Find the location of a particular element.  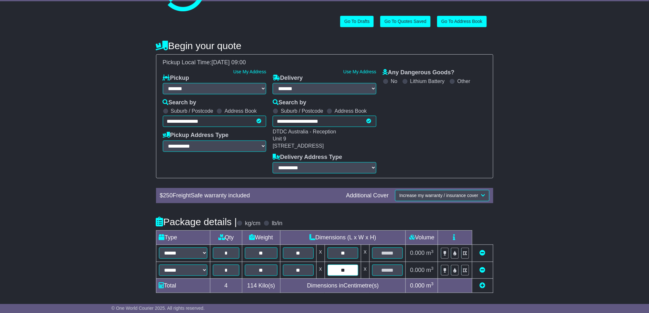

h4: Begin your quote is located at coordinates (325, 46).